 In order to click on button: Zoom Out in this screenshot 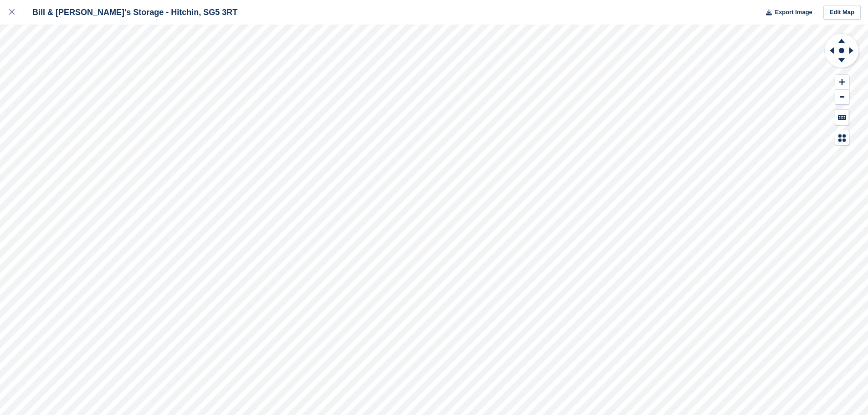, I will do `click(842, 97)`.